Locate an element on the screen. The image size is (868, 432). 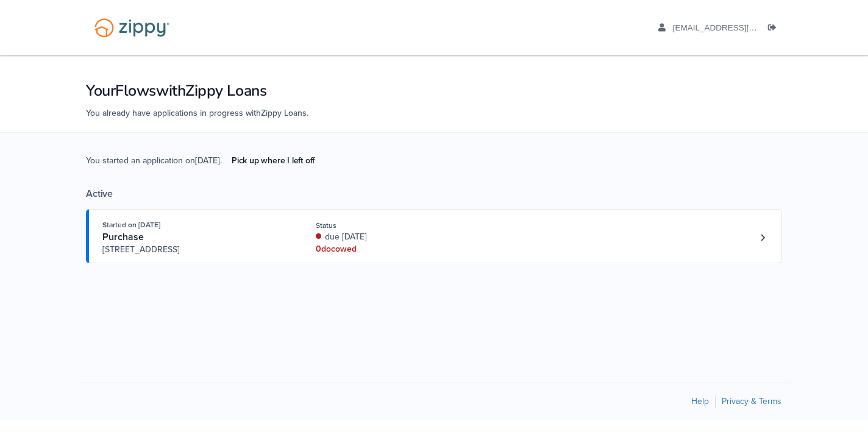
div: Active is located at coordinates (434, 193).